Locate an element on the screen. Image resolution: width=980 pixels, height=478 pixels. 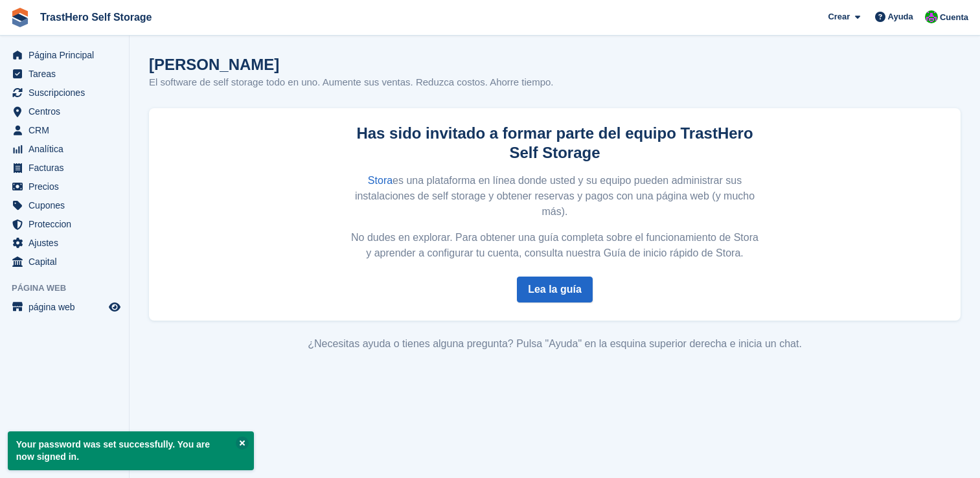
a: TrastHero Self Storage is located at coordinates (96, 17).